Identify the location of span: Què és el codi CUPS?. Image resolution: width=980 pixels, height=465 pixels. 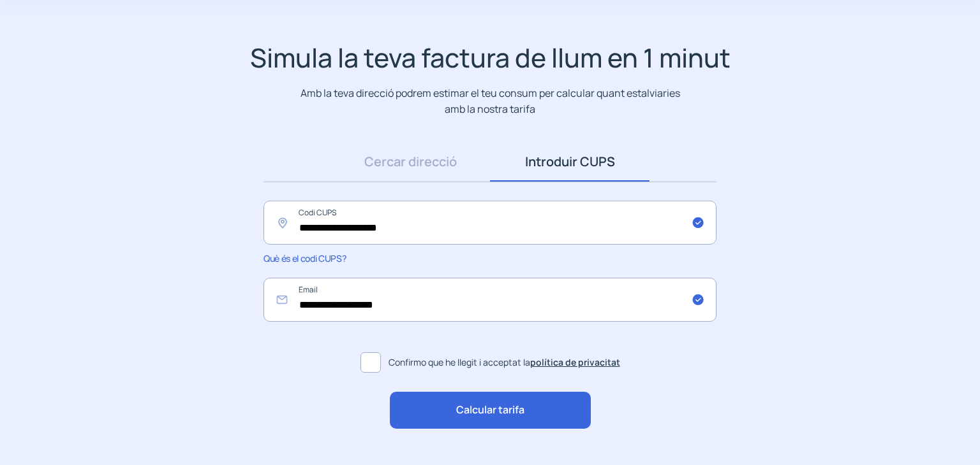
(304, 258).